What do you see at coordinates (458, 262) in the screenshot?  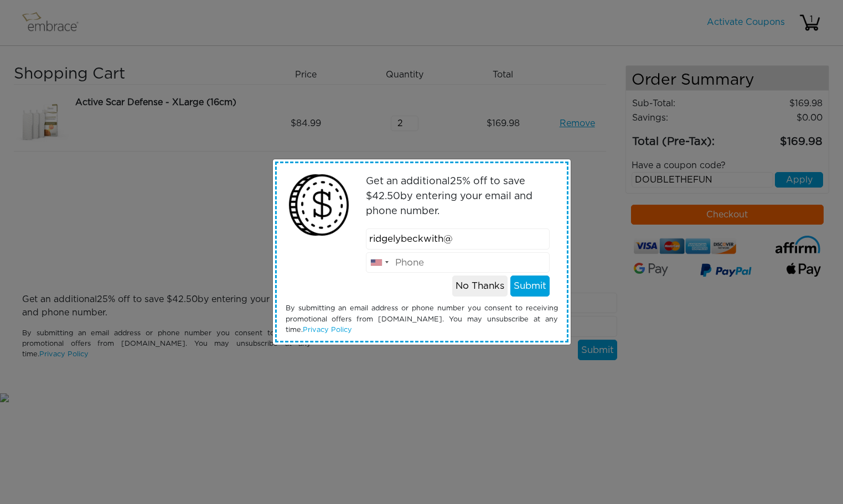 I see `input: Phone` at bounding box center [458, 262].